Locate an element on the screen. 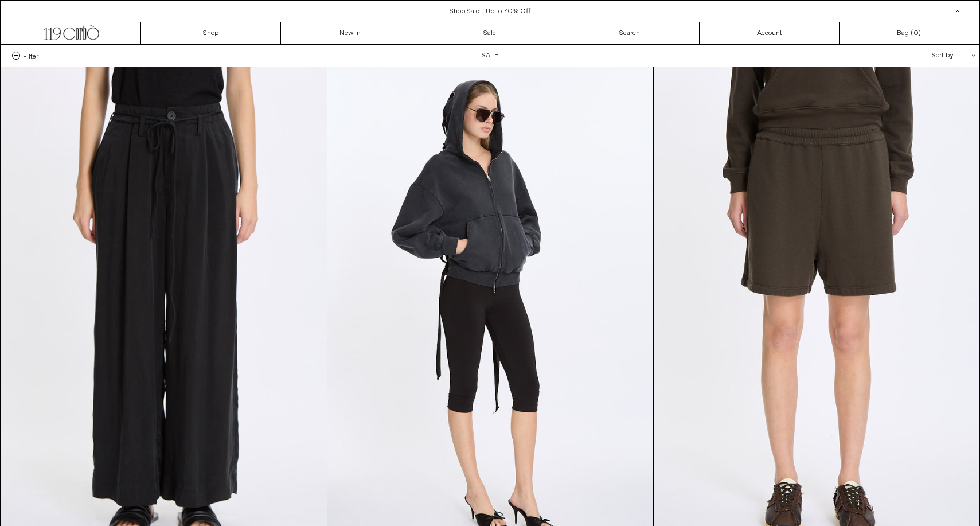  a: Sale is located at coordinates (490, 33).